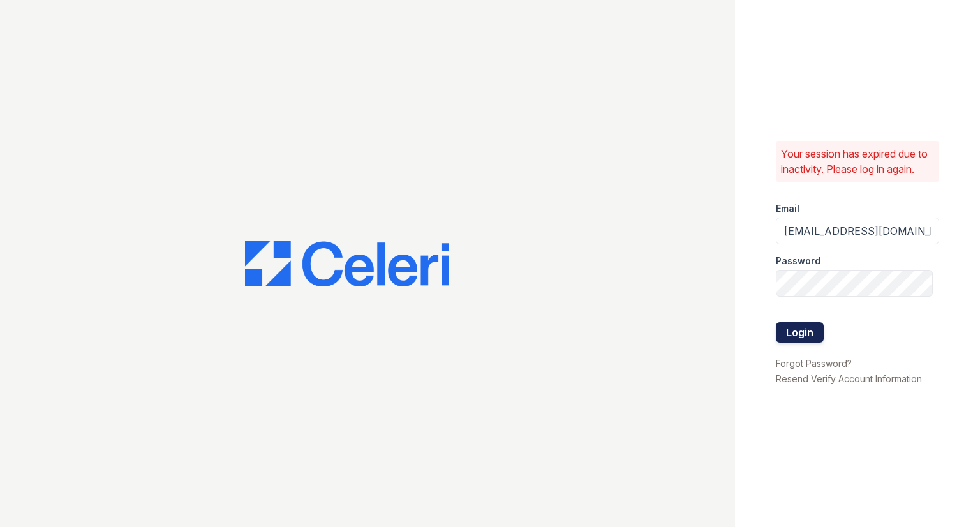 The width and height of the screenshot is (980, 527). I want to click on label: Email, so click(787, 208).